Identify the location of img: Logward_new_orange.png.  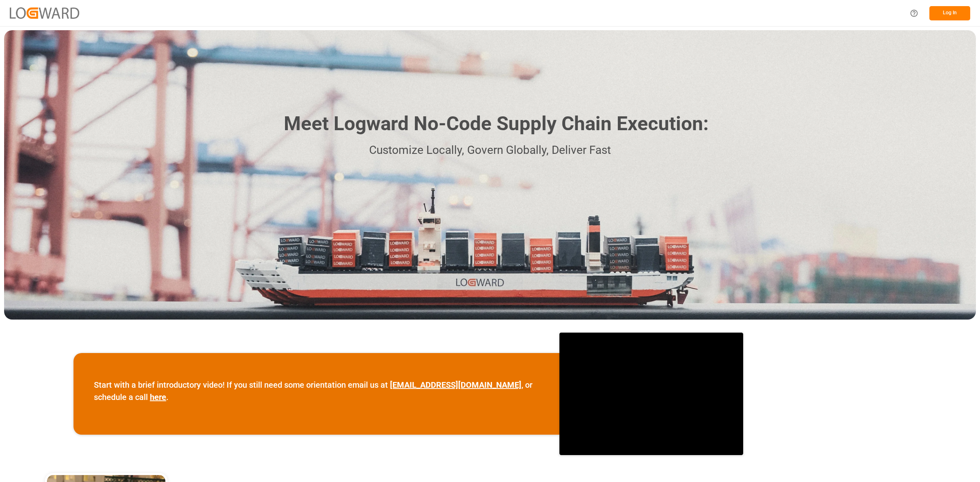
(45, 13).